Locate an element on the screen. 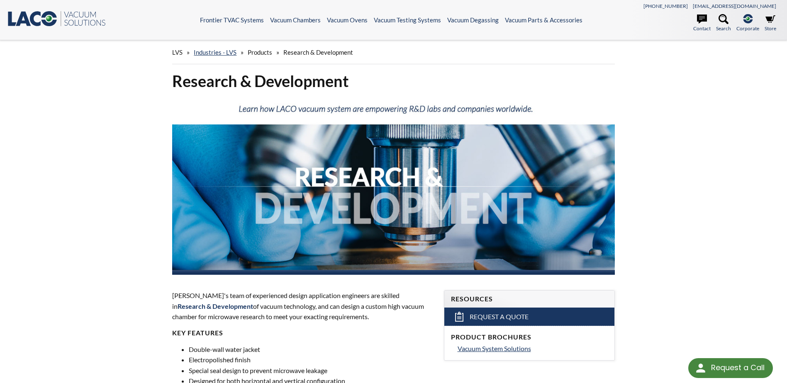 The width and height of the screenshot is (787, 383). strong: Key Features is located at coordinates (197, 333).